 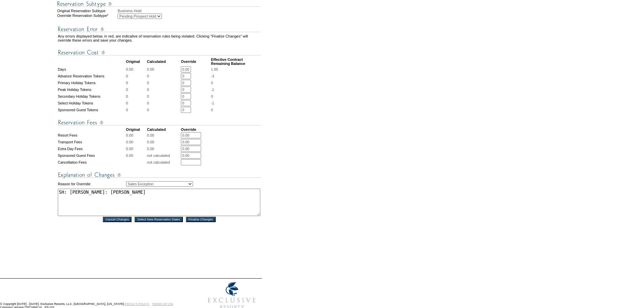 I want to click on div: Business Hold, so click(x=189, y=11).